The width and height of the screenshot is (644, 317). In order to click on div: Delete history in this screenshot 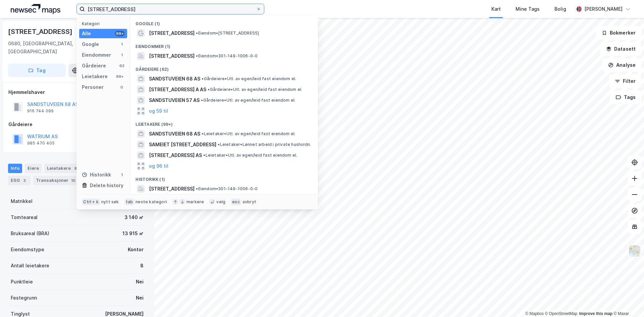, I will do `click(107, 185)`.